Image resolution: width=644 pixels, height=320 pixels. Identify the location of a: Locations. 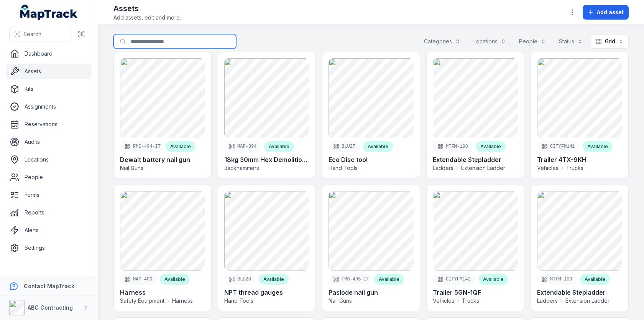
(49, 160).